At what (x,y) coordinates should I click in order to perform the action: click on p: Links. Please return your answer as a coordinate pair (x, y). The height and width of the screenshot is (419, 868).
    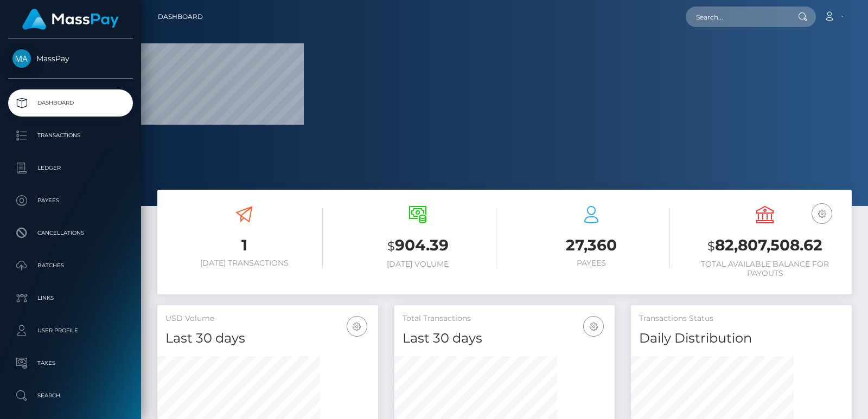
    Looking at the image, I should click on (71, 298).